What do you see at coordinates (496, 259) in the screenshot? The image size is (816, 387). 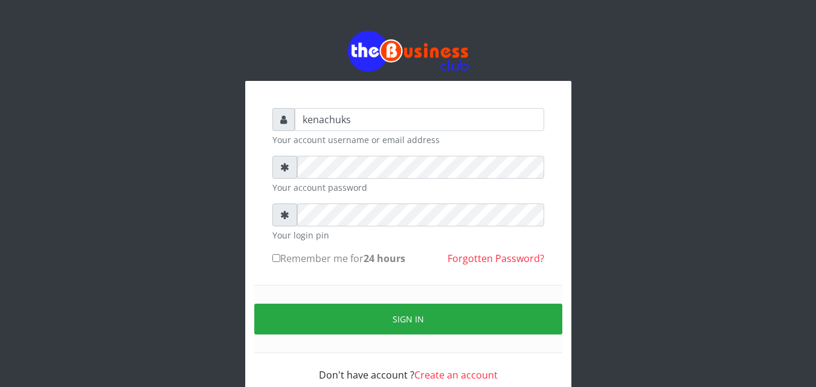 I see `a: Forgotten Password?` at bounding box center [496, 259].